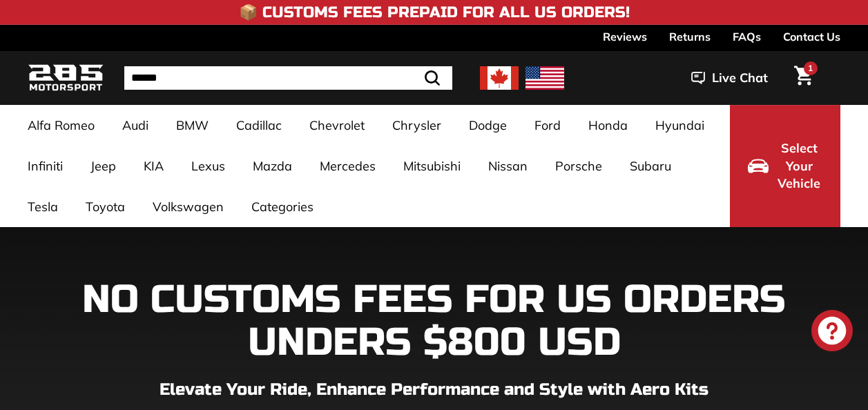  What do you see at coordinates (625, 36) in the screenshot?
I see `a: Reviews` at bounding box center [625, 36].